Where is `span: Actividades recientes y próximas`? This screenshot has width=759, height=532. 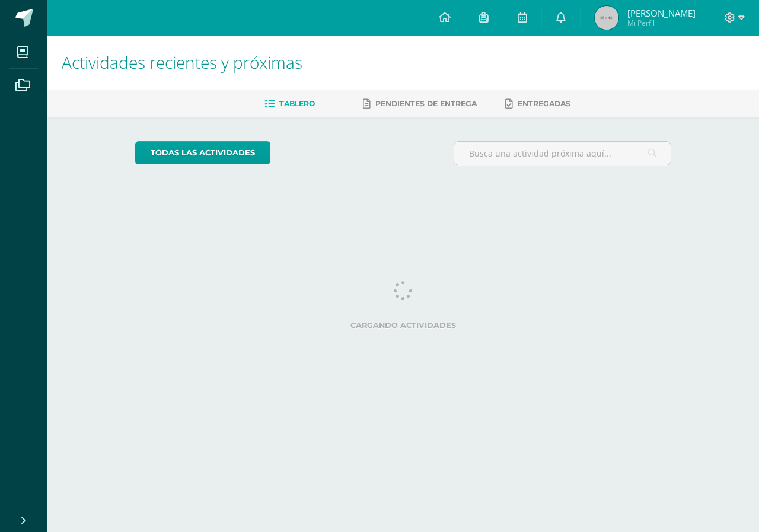
span: Actividades recientes y próximas is located at coordinates (182, 62).